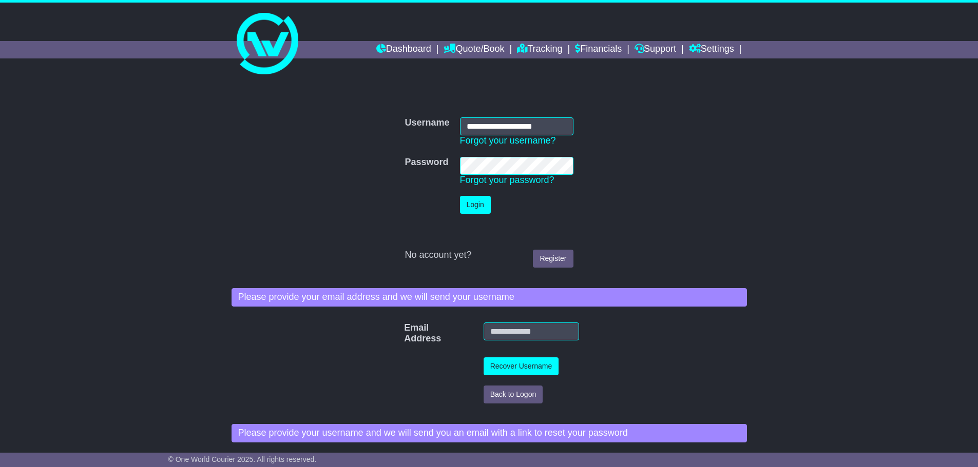  What do you see at coordinates (507, 180) in the screenshot?
I see `a: Forgot your password?` at bounding box center [507, 180].